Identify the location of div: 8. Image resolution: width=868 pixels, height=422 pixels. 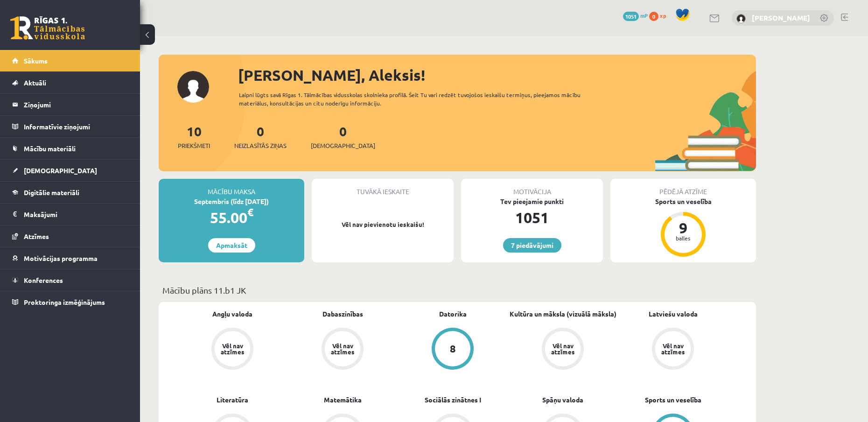
(452, 349).